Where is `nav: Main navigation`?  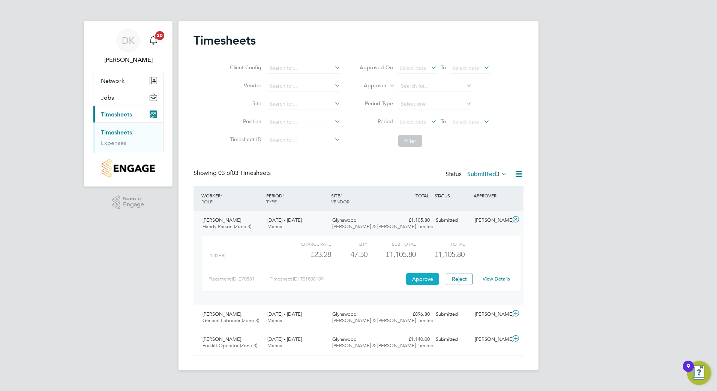
nav: Main navigation is located at coordinates (128, 104).